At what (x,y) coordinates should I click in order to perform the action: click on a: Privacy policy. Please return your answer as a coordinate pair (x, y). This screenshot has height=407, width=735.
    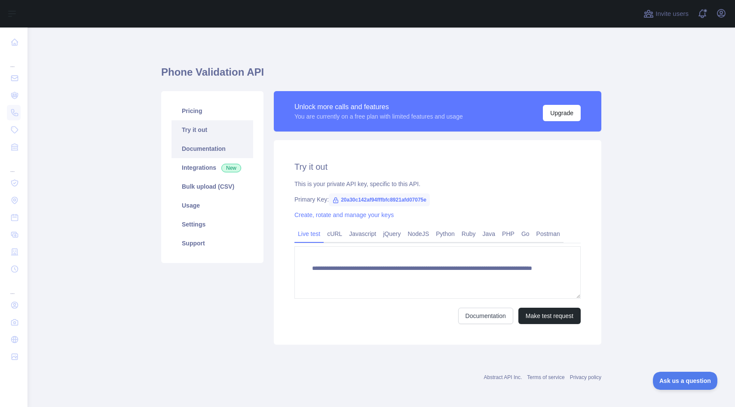
    Looking at the image, I should click on (586, 377).